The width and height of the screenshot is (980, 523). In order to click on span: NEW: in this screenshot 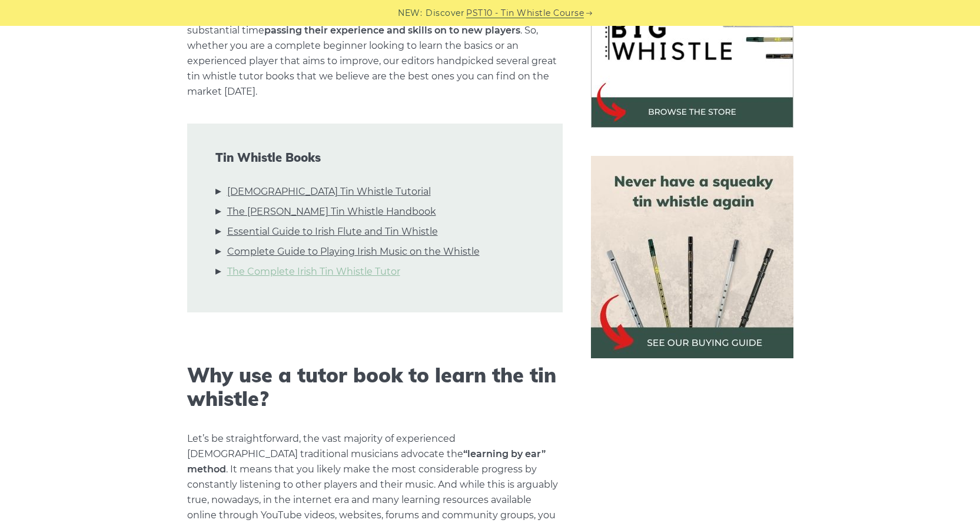, I will do `click(410, 13)`.